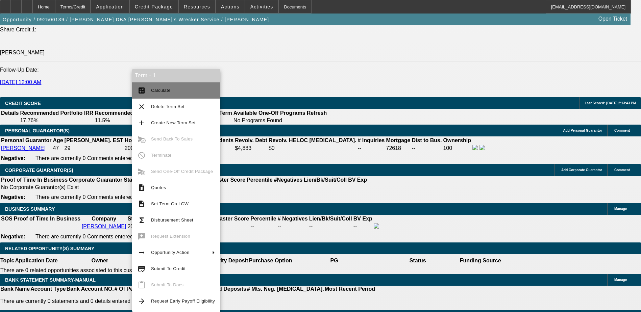 The height and width of the screenshot is (312, 641). I want to click on button: Actions, so click(230, 7).